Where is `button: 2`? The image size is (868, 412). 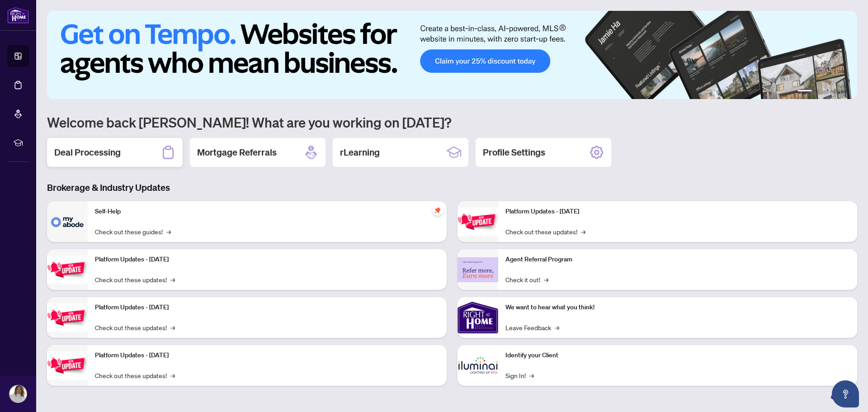
button: 2 is located at coordinates (817, 92).